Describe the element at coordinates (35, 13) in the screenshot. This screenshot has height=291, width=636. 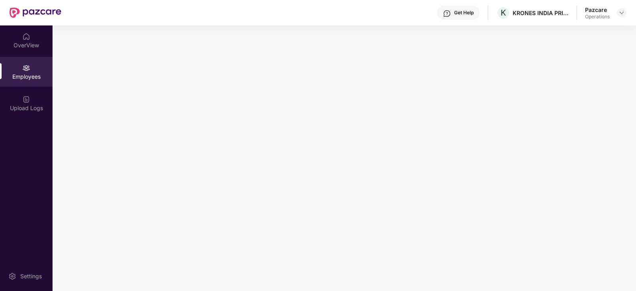
I see `img: New Pazcare Logo` at that location.